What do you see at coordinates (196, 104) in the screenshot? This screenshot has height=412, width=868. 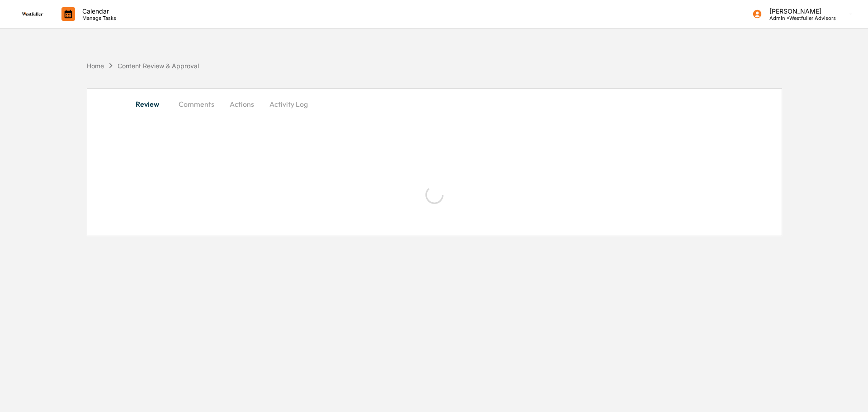 I see `button: Comments` at bounding box center [196, 104].